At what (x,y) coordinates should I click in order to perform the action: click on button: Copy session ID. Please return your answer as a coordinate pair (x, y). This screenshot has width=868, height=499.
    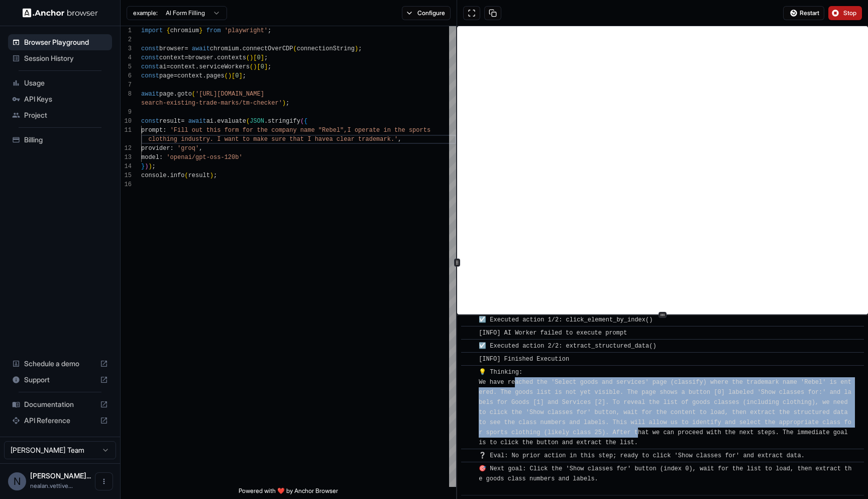
    Looking at the image, I should click on (493, 13).